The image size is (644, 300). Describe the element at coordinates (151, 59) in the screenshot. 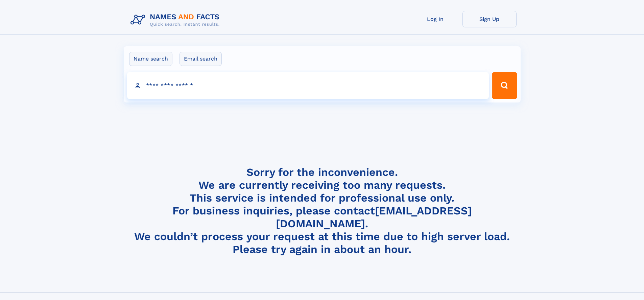

I see `label: Name search` at that location.